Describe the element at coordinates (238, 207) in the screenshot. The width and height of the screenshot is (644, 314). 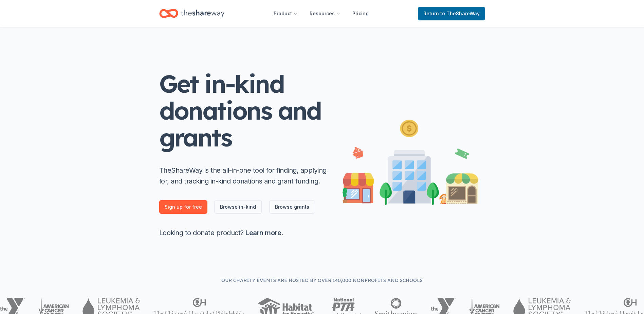
I see `a: Browse in-kind` at that location.